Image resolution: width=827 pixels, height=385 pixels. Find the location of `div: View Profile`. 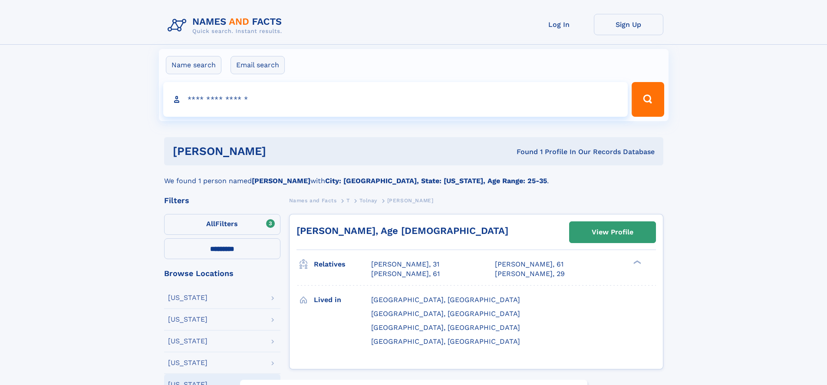

div: View Profile is located at coordinates (612, 232).